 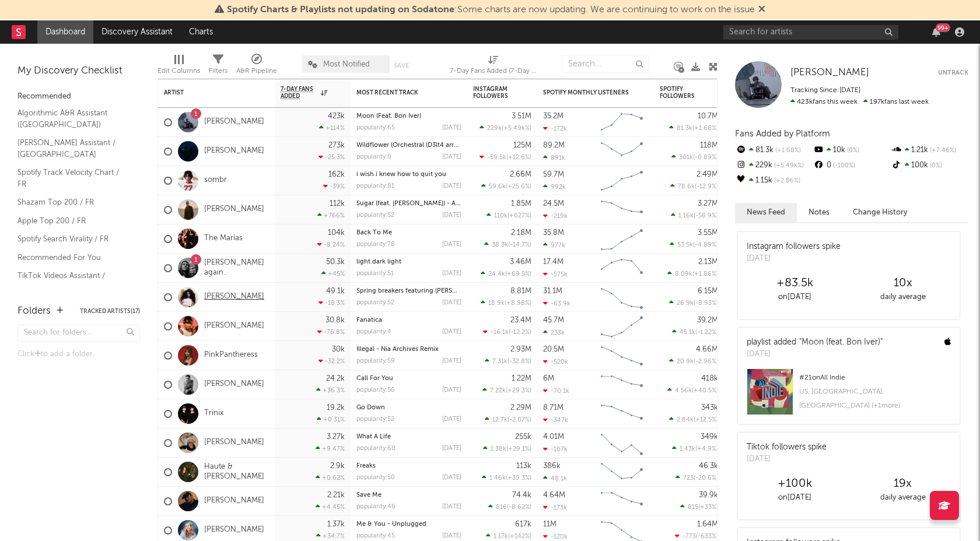 What do you see at coordinates (369, 495) in the screenshot?
I see `a: Save Me` at bounding box center [369, 495].